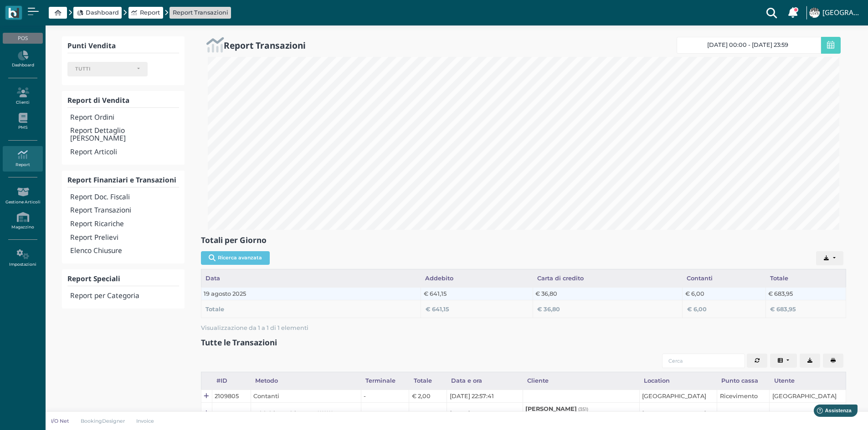 Image resolution: width=868 pixels, height=430 pixels. What do you see at coordinates (235, 258) in the screenshot?
I see `button: Ricerca avanzata` at bounding box center [235, 258].